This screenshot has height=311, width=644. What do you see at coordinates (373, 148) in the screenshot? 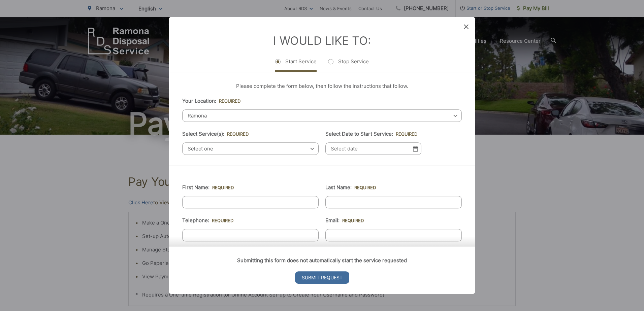
I see `input: Select date` at bounding box center [373, 148].